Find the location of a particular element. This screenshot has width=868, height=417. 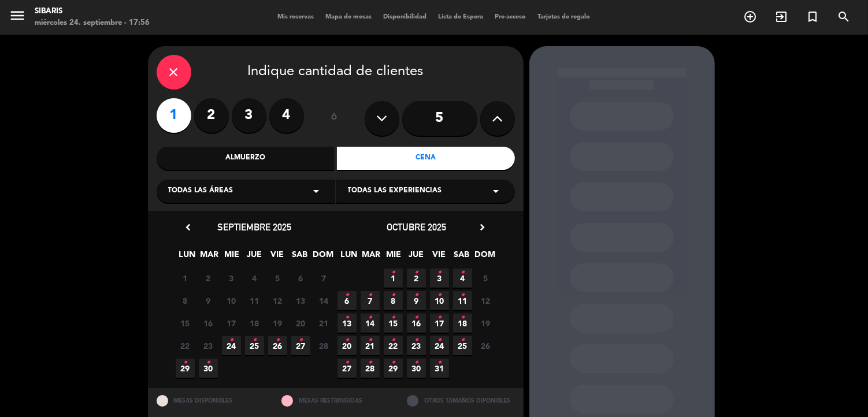

label: 1 is located at coordinates (174, 115).